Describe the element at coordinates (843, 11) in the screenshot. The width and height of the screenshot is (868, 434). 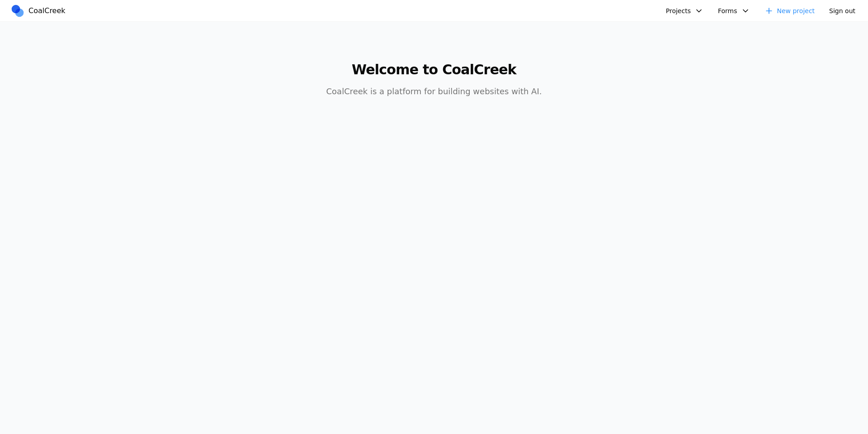
I see `button: Sign out` at that location.